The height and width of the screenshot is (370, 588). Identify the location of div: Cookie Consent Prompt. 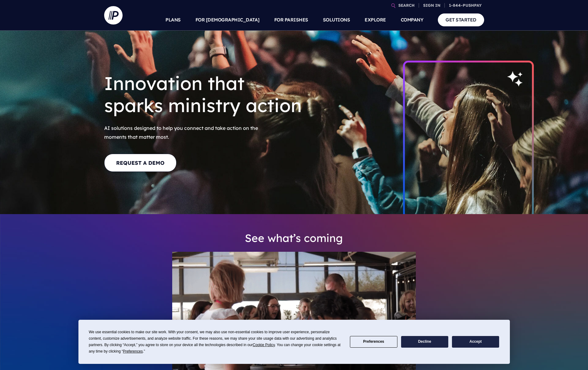
(294, 342).